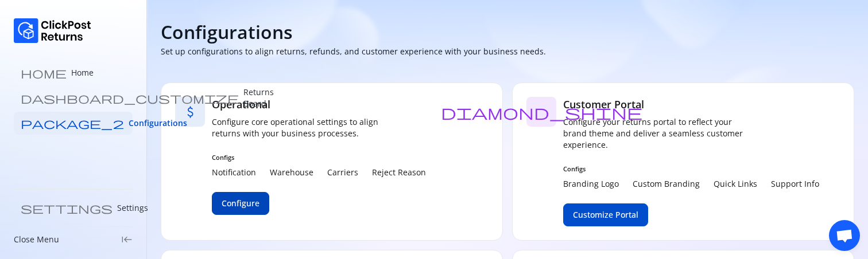 This screenshot has width=868, height=259. I want to click on a: settings Settings, so click(73, 208).